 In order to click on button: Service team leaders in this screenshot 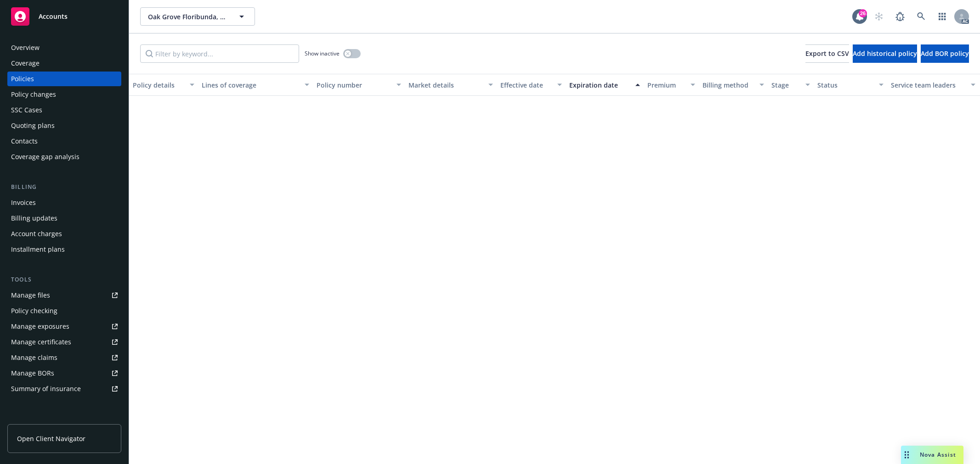, I will do `click(933, 85)`.